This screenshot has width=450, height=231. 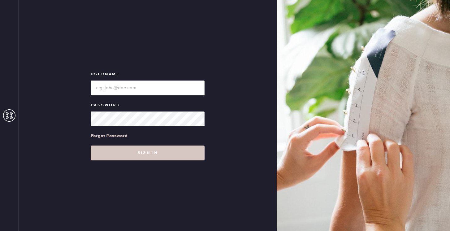 What do you see at coordinates (109, 136) in the screenshot?
I see `div: Forgot Password` at bounding box center [109, 136].